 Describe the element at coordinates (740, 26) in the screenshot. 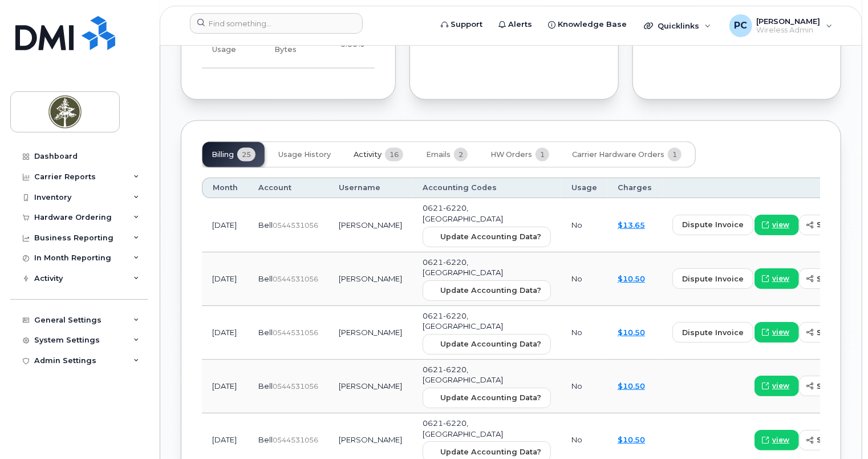

I see `span: PC` at that location.